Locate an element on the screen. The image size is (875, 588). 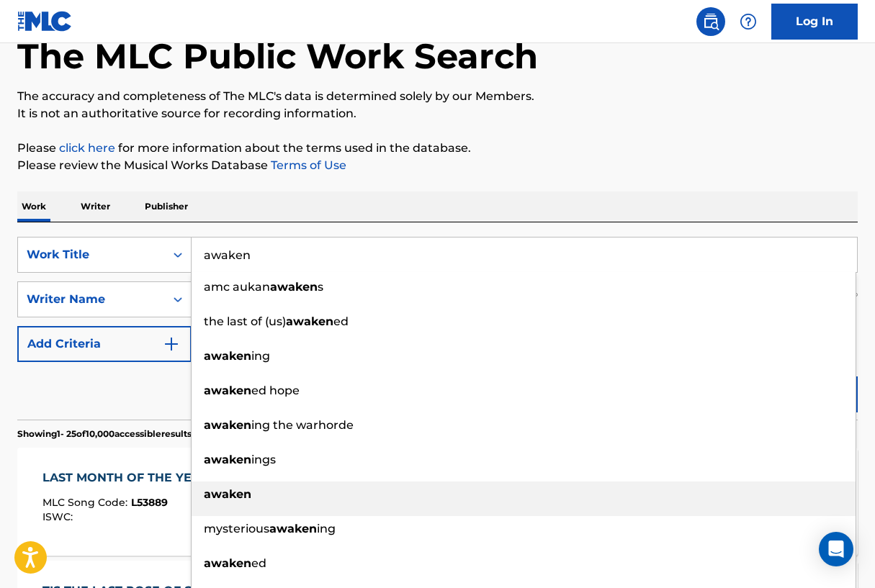
a: click here is located at coordinates (87, 148).